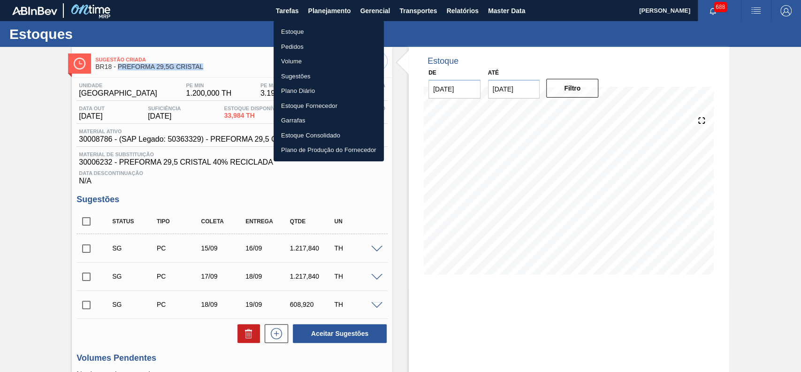  I want to click on li: Estoque Fornecedor, so click(329, 106).